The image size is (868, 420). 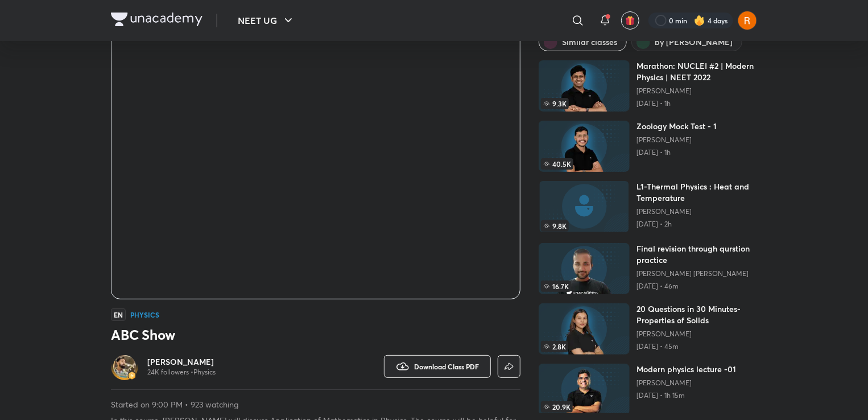 I want to click on img: streak, so click(x=700, y=21).